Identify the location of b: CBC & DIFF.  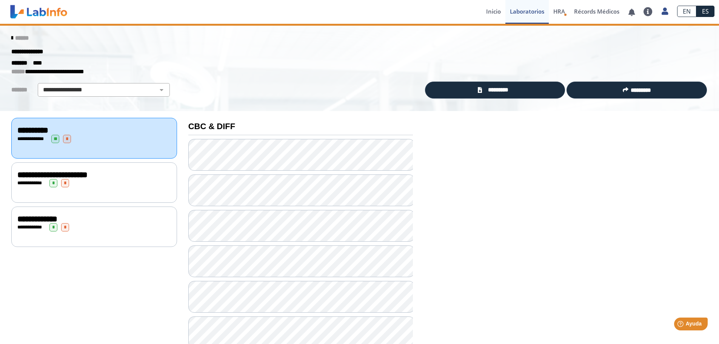
(212, 126).